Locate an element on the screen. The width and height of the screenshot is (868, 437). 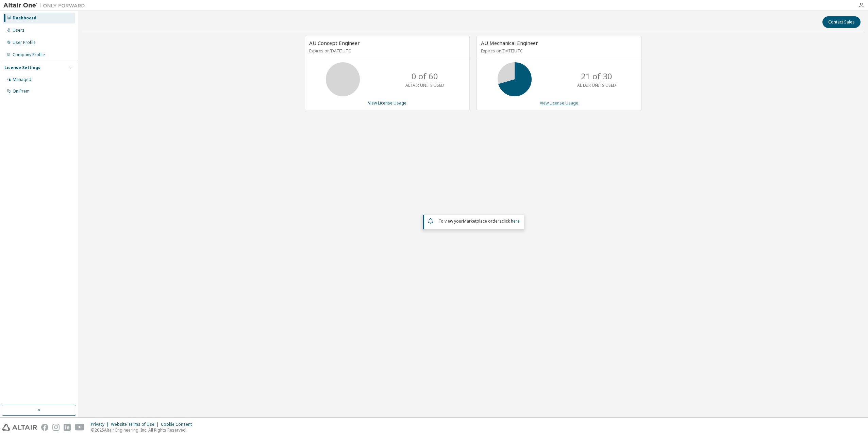
div: Dashboard is located at coordinates (25, 18).